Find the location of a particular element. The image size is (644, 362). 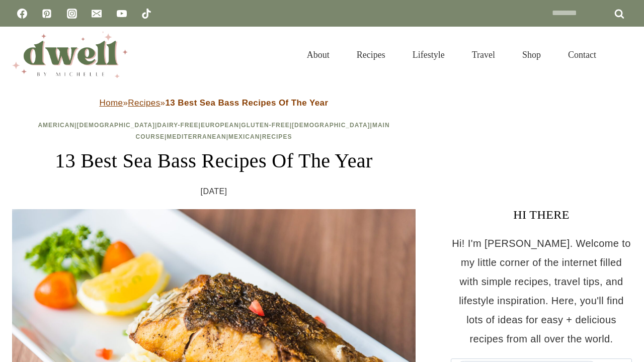

a: DWELL by michelle is located at coordinates (70, 55).